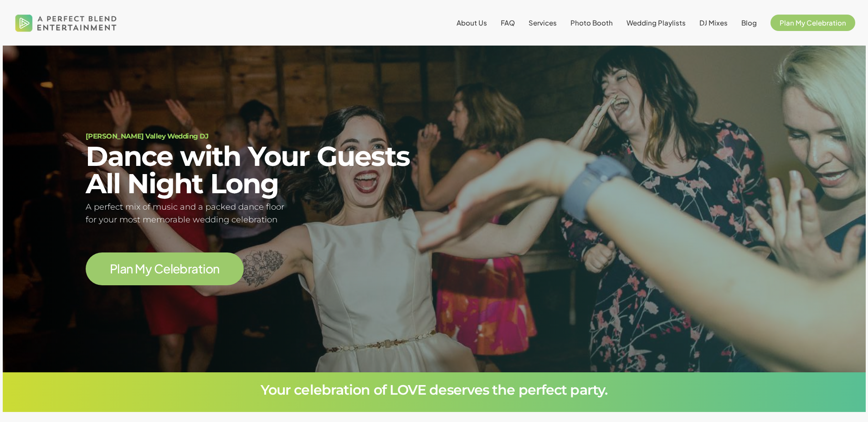  What do you see at coordinates (508, 23) in the screenshot?
I see `span: FAQ` at bounding box center [508, 23].